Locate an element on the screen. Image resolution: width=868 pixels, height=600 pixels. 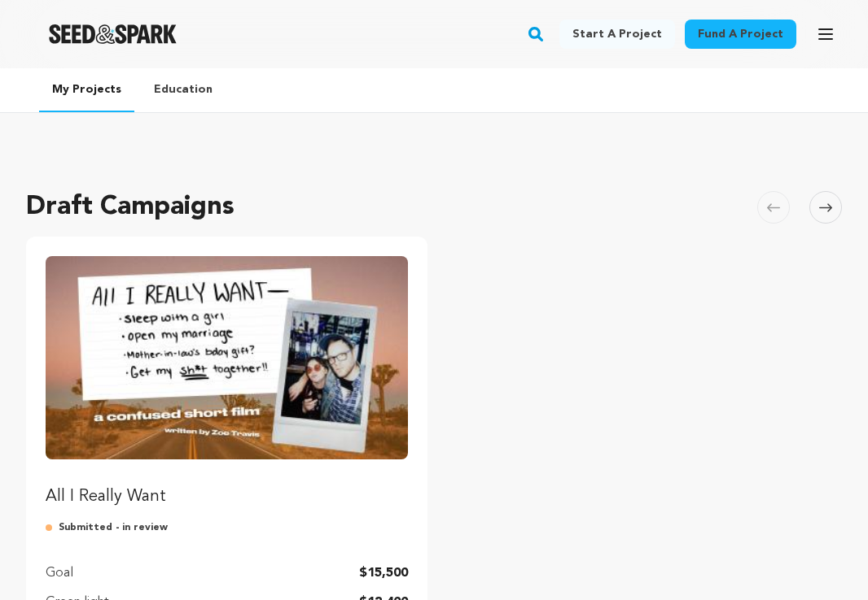
a: My Projects is located at coordinates (86, 91).